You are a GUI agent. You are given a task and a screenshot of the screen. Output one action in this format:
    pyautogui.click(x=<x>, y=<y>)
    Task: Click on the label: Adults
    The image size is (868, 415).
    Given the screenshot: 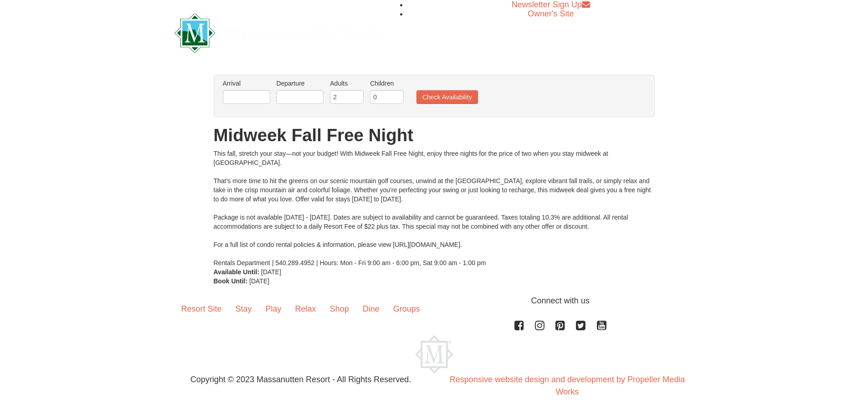 What is the action you would take?
    pyautogui.click(x=347, y=84)
    